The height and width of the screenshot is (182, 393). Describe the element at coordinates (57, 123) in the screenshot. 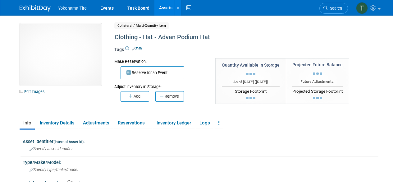

I see `a: Inventory Details` at that location.